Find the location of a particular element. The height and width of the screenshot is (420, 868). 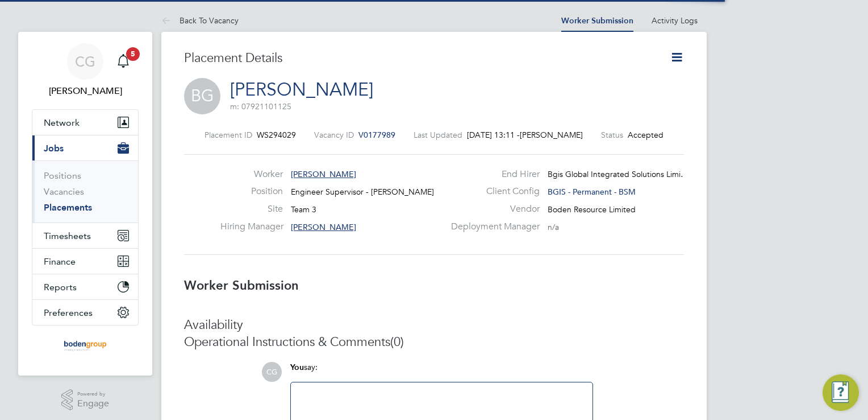

span: Team 3 is located at coordinates (303, 210).